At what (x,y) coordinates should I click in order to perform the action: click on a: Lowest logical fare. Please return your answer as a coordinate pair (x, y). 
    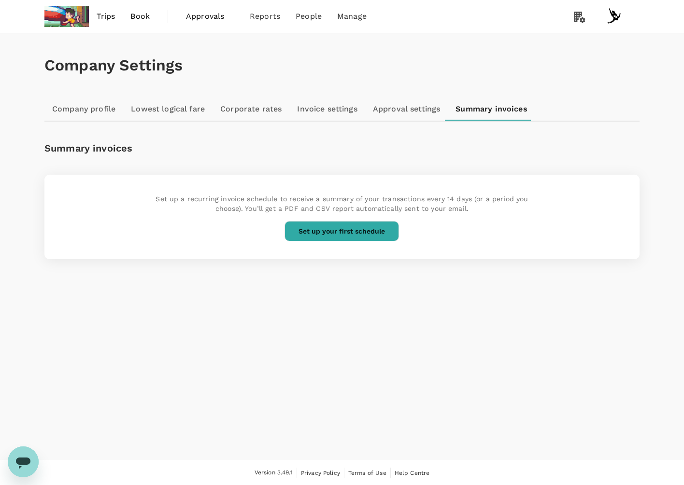
    Looking at the image, I should click on (168, 109).